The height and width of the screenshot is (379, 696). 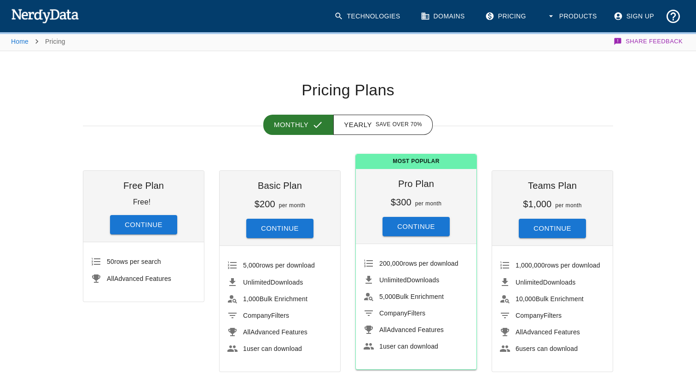 What do you see at coordinates (537, 204) in the screenshot?
I see `h6: $1,000` at bounding box center [537, 204].